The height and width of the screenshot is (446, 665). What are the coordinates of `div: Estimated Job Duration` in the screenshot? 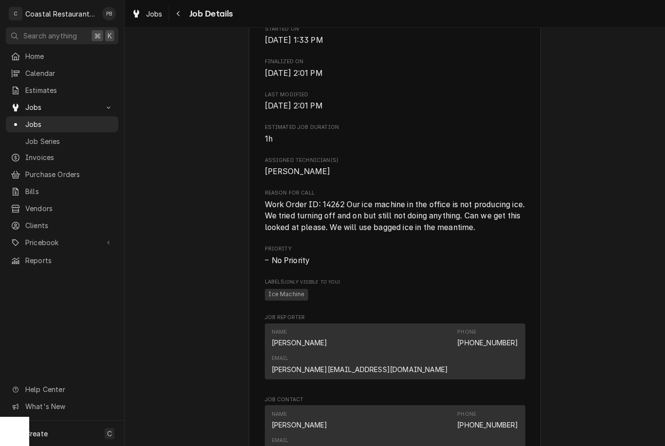 It's located at (395, 134).